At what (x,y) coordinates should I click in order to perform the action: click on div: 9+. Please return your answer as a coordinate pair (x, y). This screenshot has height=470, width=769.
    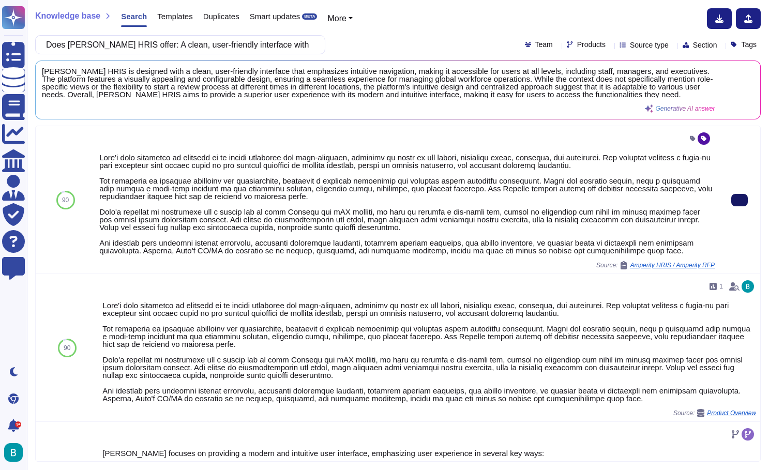
    Looking at the image, I should click on (18, 424).